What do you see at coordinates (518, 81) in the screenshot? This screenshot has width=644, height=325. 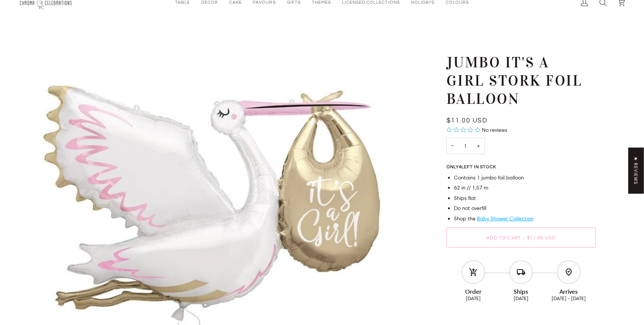 I see `h1: Jumbo It's a Girl Stork Foil Balloon` at bounding box center [518, 81].